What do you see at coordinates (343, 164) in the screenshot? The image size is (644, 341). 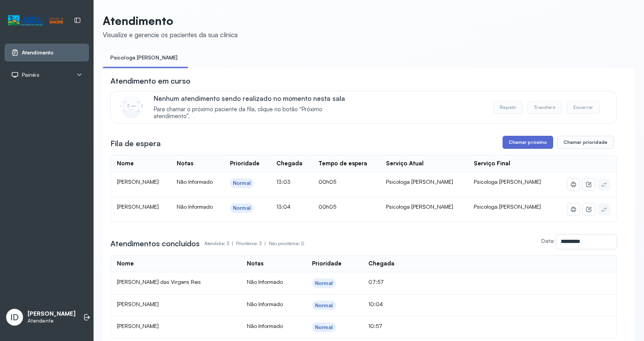 I see `div: Tempo de espera` at bounding box center [343, 164].